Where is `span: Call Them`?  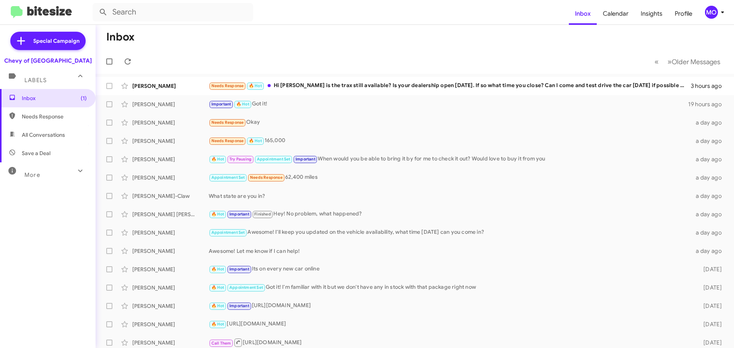
span: Call Them is located at coordinates (221, 343).